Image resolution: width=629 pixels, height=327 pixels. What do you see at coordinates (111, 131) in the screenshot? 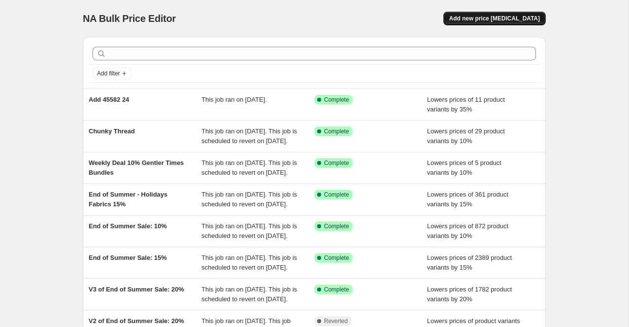
I see `span: Chunky Thread` at bounding box center [111, 131].